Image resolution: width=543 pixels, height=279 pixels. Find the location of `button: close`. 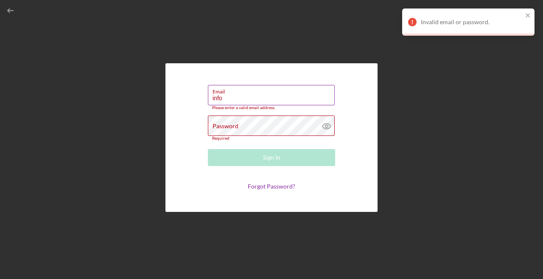

button: close is located at coordinates (528, 16).